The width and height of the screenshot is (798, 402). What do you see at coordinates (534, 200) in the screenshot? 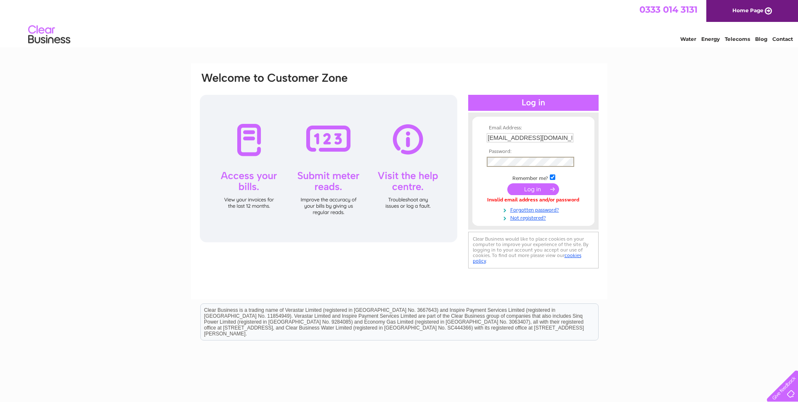
I see `div: Invalid email address and/or password` at bounding box center [534, 200].